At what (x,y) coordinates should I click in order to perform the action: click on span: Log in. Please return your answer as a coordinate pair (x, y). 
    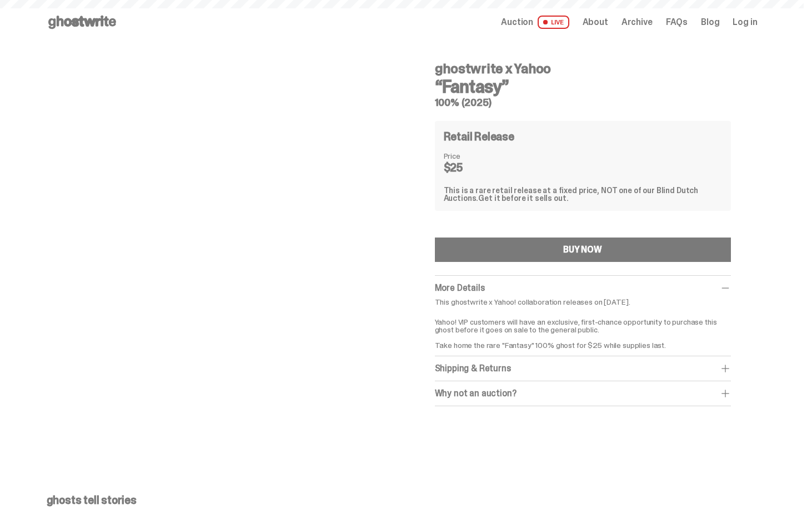
    Looking at the image, I should click on (745, 22).